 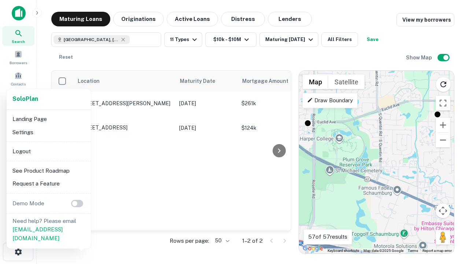 What do you see at coordinates (49, 171) in the screenshot?
I see `li: See Product Roadmap` at bounding box center [49, 171].